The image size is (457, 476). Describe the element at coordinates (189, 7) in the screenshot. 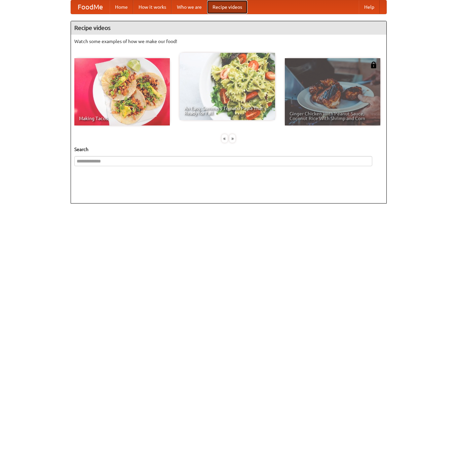

I see `a: Who we are` at that location.